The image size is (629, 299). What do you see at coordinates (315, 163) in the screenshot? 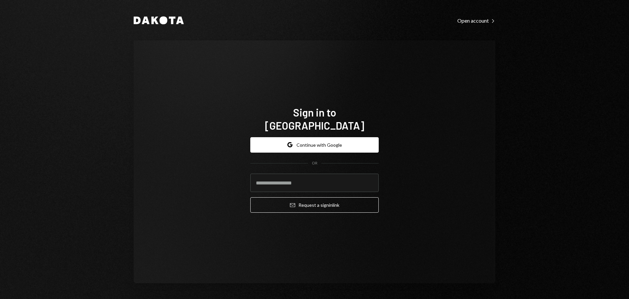
I see `div: OR` at bounding box center [315, 163].